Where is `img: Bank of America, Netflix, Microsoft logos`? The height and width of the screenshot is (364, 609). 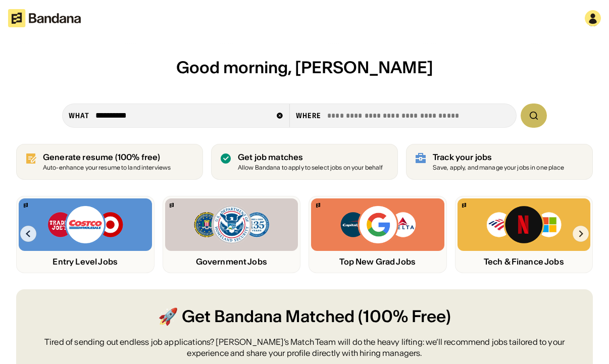 img: Bank of America, Netflix, Microsoft logos is located at coordinates (524, 224).